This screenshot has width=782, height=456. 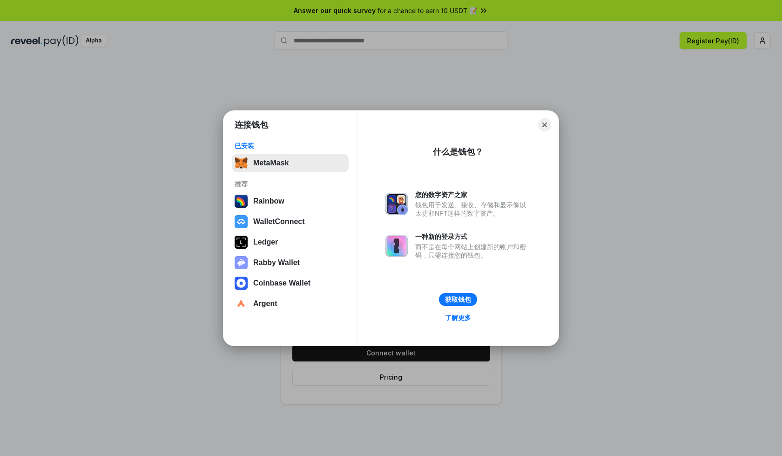 I want to click on div: 已安装, so click(x=290, y=146).